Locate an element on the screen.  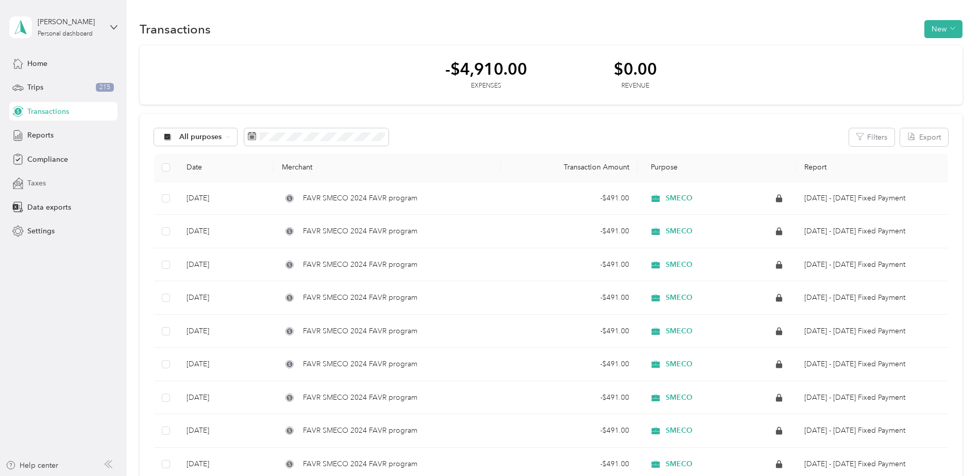
button: Export is located at coordinates (924, 137).